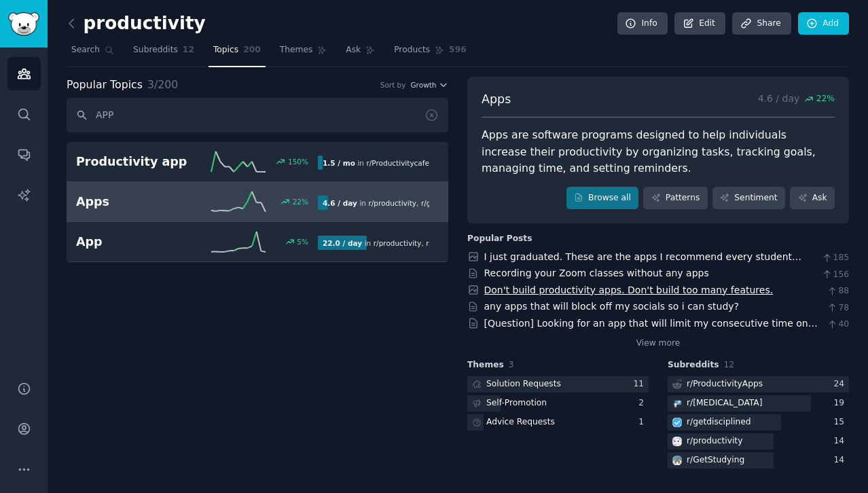  Describe the element at coordinates (93, 53) in the screenshot. I see `a: Search` at that location.